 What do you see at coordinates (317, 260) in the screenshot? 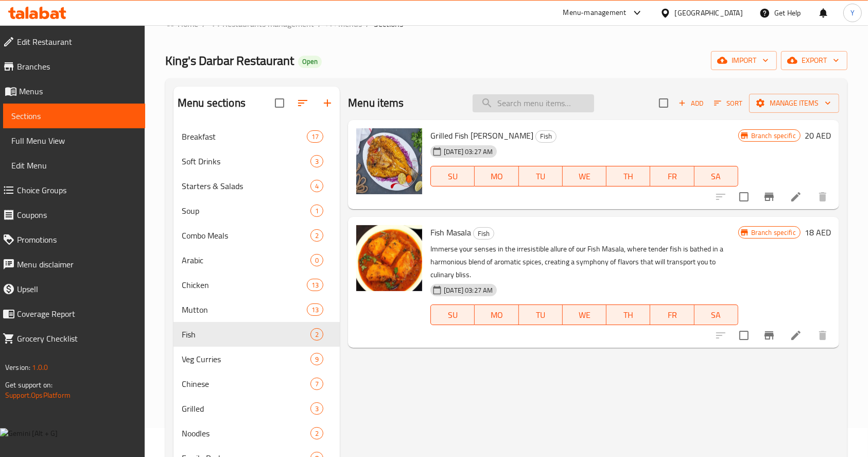
I see `span: 0` at bounding box center [317, 260].